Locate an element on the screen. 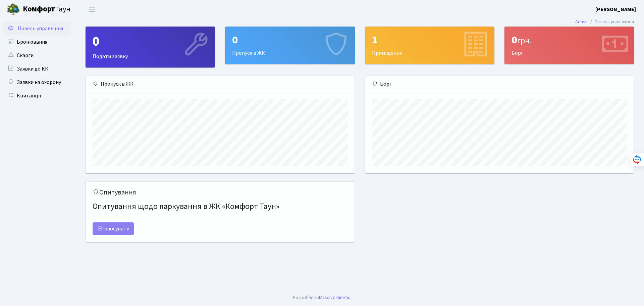  span: Таун is located at coordinates (47, 10).